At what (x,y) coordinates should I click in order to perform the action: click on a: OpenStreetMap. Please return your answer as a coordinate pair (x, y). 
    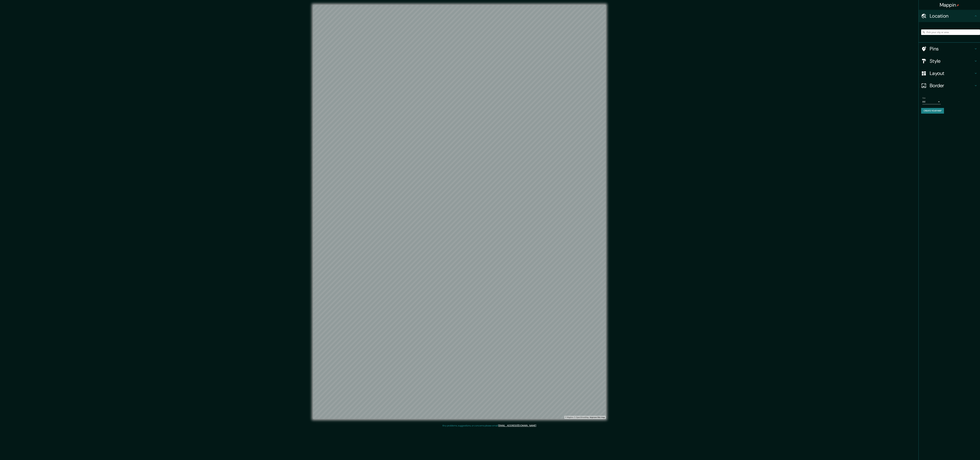
    Looking at the image, I should click on (581, 418).